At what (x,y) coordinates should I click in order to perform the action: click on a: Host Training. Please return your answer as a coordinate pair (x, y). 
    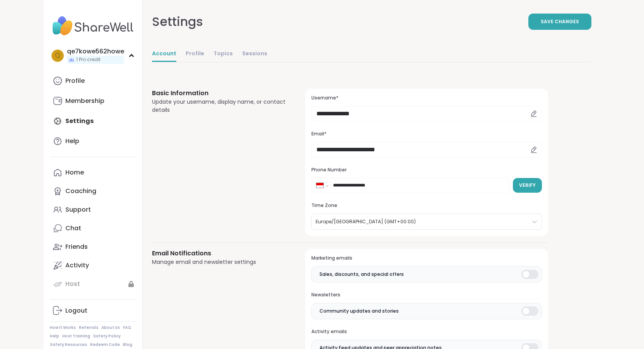
    Looking at the image, I should click on (76, 337).